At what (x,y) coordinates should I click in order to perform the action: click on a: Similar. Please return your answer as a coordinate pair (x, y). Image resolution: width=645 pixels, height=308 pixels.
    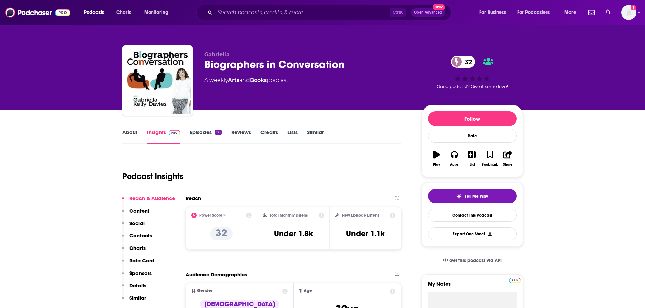
    Looking at the image, I should click on (315, 137).